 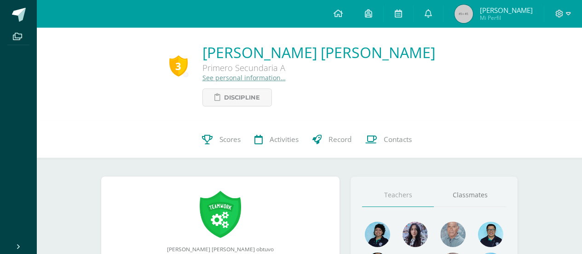 I want to click on span: Activities, so click(x=284, y=139).